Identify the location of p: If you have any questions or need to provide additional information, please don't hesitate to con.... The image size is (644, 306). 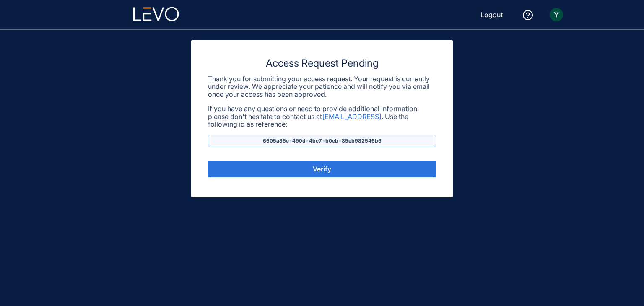
(322, 116).